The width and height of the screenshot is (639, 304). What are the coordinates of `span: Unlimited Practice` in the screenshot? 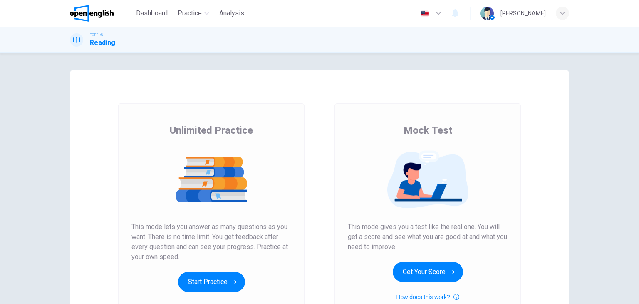 It's located at (212, 130).